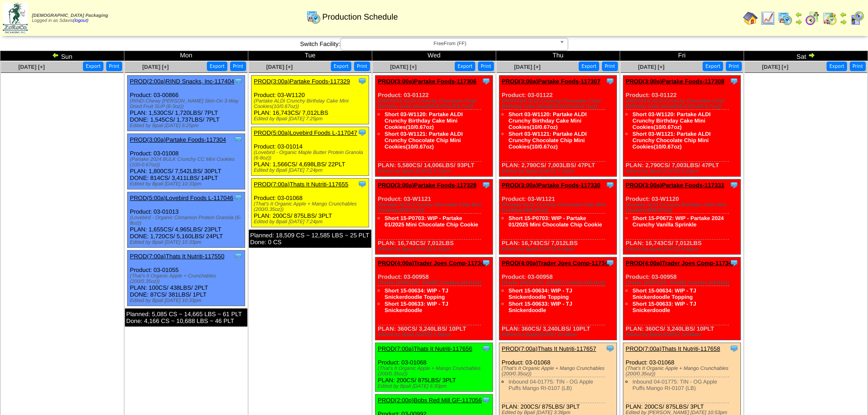 The image size is (868, 415). I want to click on a: PROD(4:00a)Trader Joes Comp-117349, so click(680, 263).